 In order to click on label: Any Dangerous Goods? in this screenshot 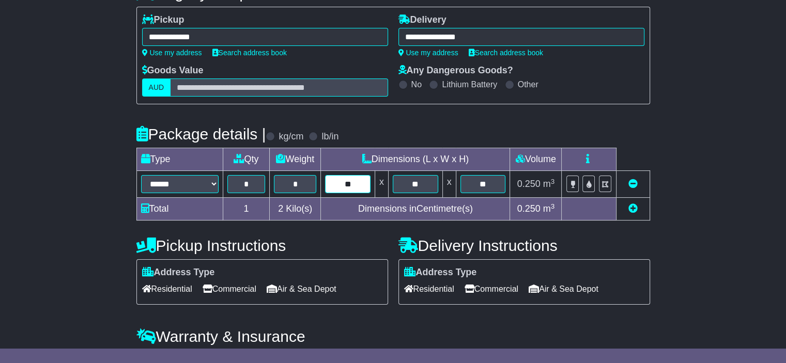, I will do `click(456, 71)`.